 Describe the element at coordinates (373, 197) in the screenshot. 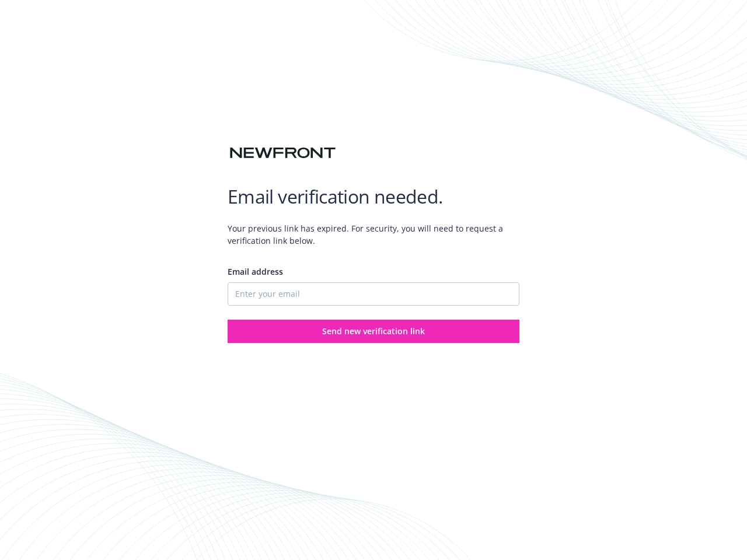

I see `h1: Email verification needed.` at that location.